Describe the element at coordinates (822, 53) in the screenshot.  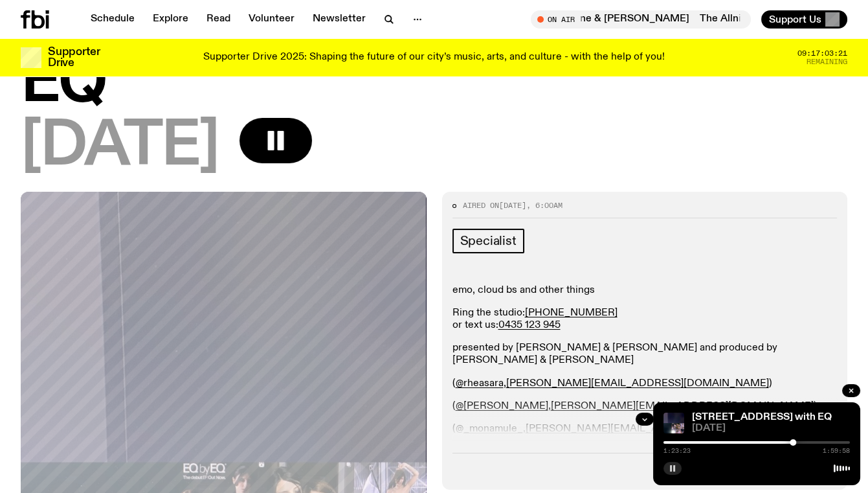
I see `span: 09:17:03:21` at that location.